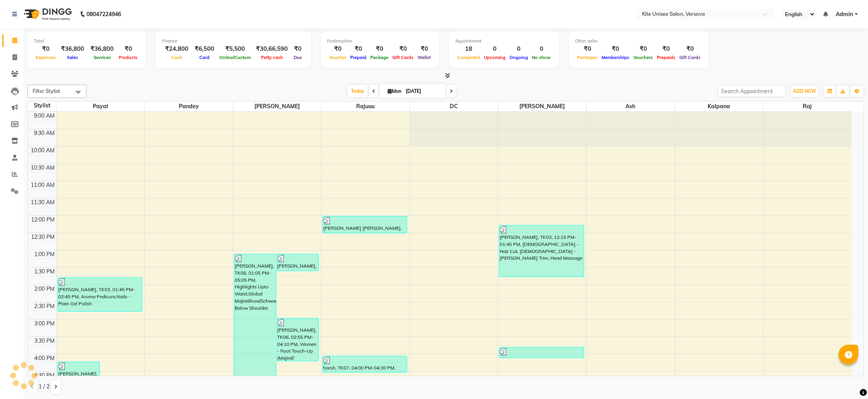  What do you see at coordinates (359, 57) in the screenshot?
I see `span: Prepaid` at bounding box center [359, 57].